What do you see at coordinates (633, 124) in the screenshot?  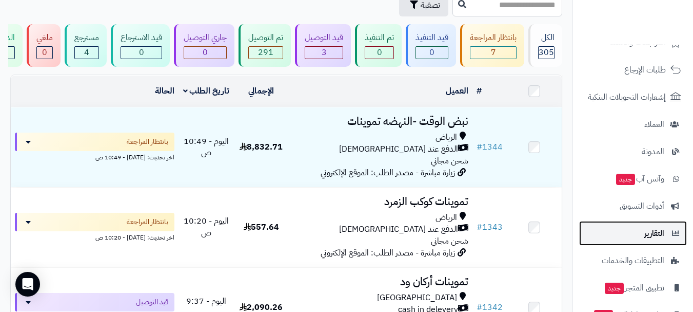 I see `a: العملاء` at bounding box center [633, 124].